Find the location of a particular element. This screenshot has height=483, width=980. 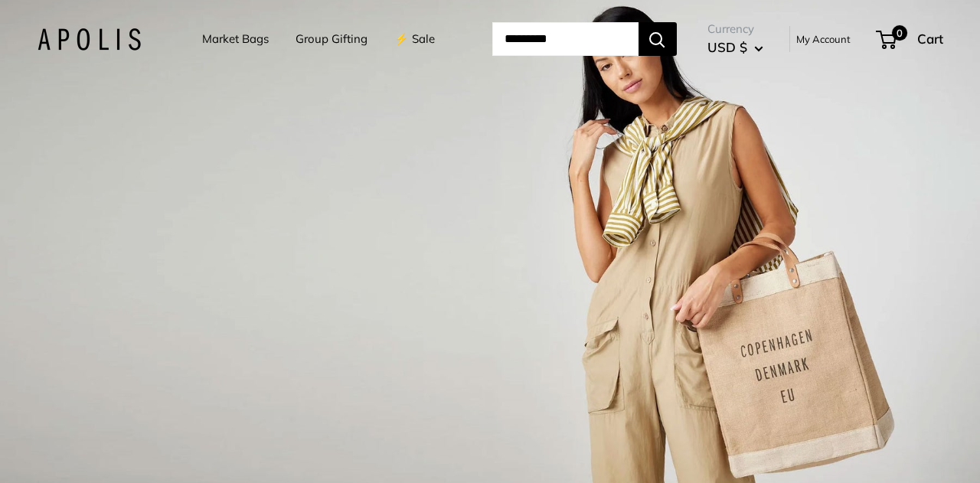

a: My Account is located at coordinates (823, 39).